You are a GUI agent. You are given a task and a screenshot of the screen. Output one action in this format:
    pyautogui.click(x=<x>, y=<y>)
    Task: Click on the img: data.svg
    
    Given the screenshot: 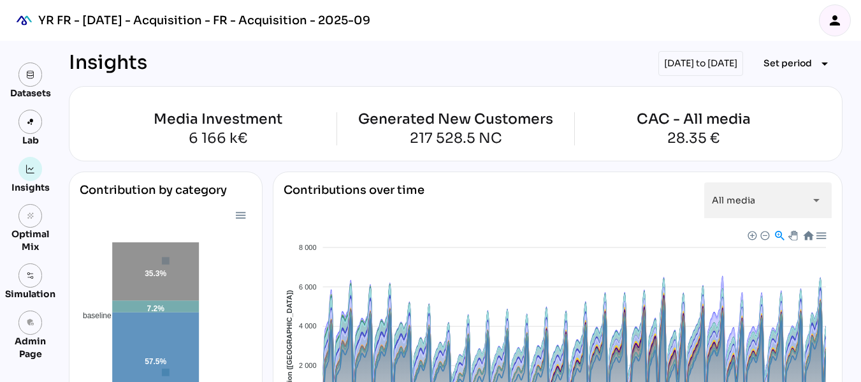 What is the action you would take?
    pyautogui.click(x=31, y=75)
    